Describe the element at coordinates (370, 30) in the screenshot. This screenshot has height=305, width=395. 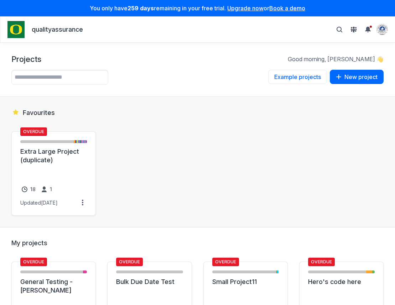
I see `summary: View Notifications` at that location.